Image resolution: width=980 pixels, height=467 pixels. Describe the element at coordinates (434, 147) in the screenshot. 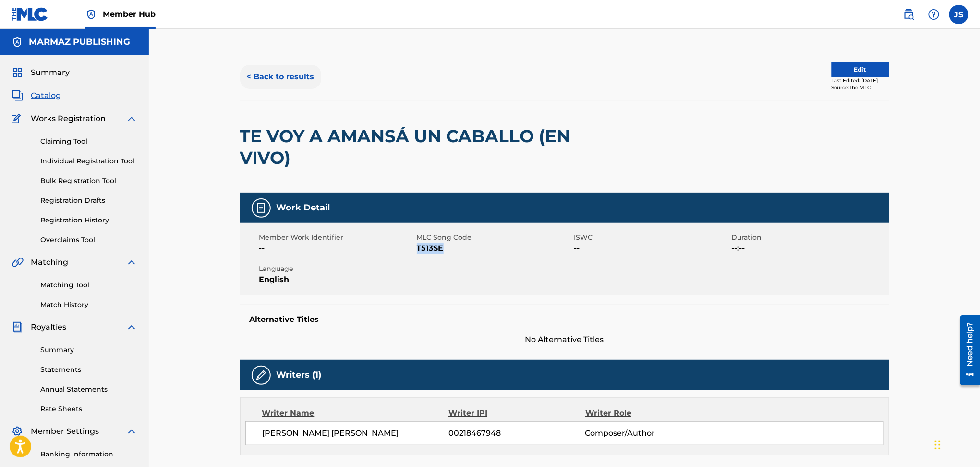

I see `h2: TE VOY A AMANSÁ UN CABALLO (EN VIVO)` at that location.